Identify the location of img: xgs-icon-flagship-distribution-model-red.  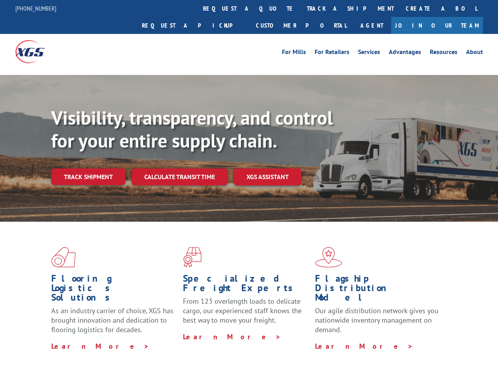
(328, 257).